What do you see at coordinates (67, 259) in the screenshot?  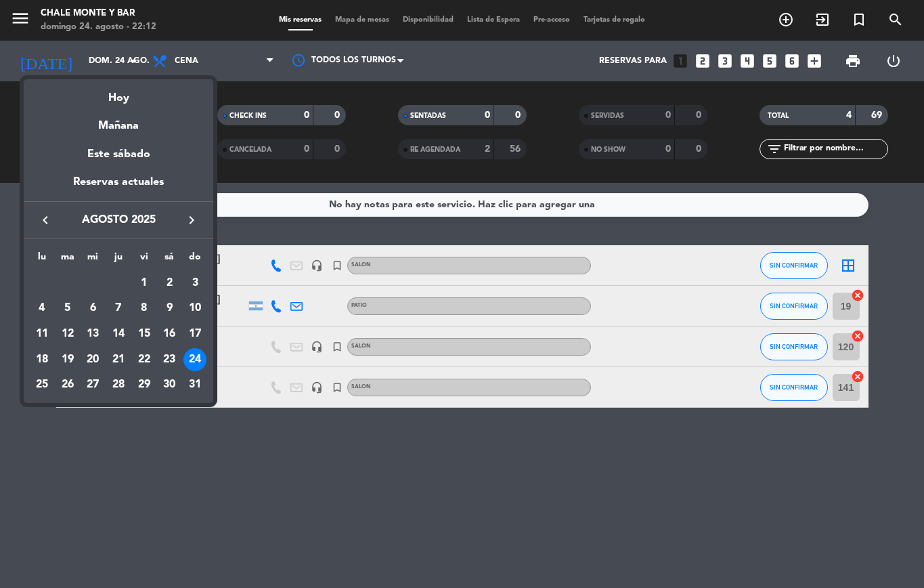 I see `th: martes` at bounding box center [67, 259].